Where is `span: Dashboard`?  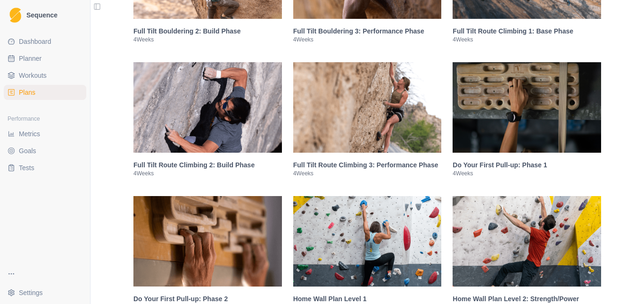
span: Dashboard is located at coordinates (35, 42).